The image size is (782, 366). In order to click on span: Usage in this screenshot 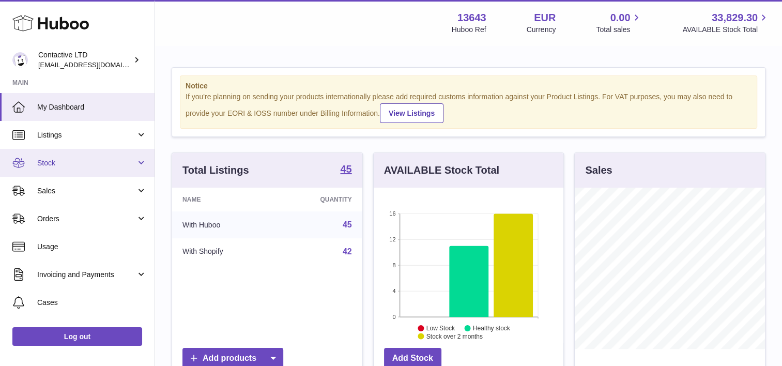, I will do `click(92, 247)`.